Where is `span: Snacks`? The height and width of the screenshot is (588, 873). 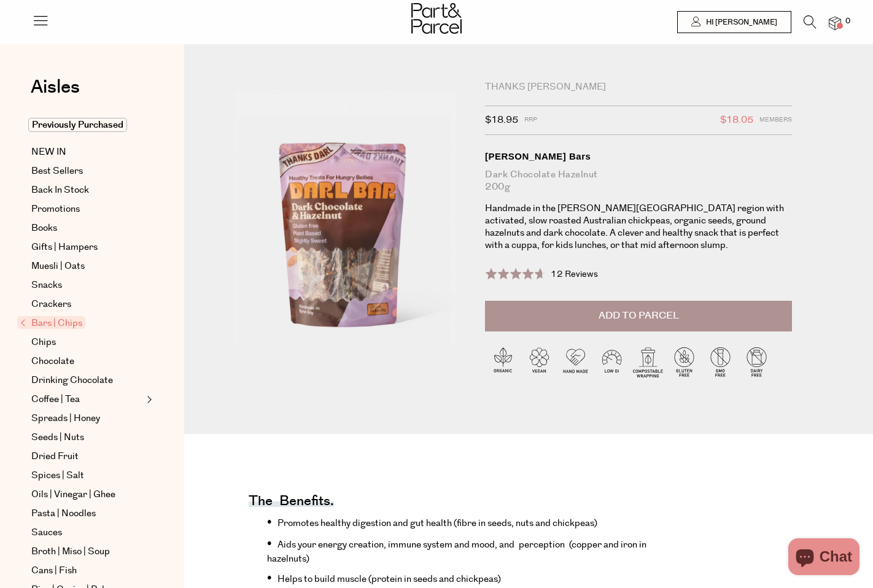 span: Snacks is located at coordinates (47, 286).